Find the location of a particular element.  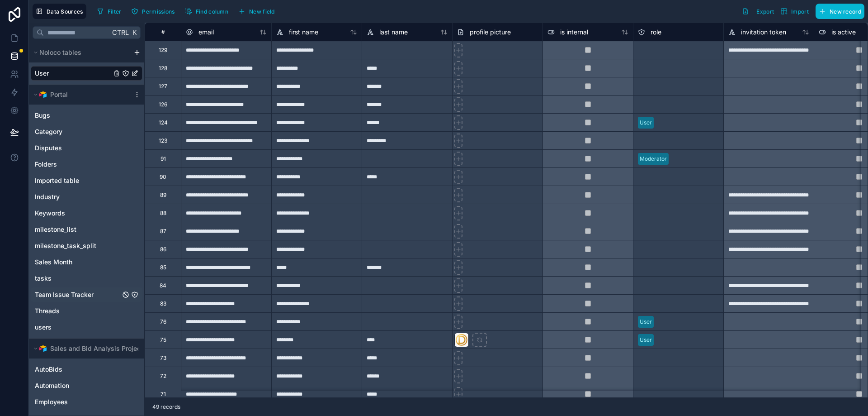

div: 73 is located at coordinates (163, 358).